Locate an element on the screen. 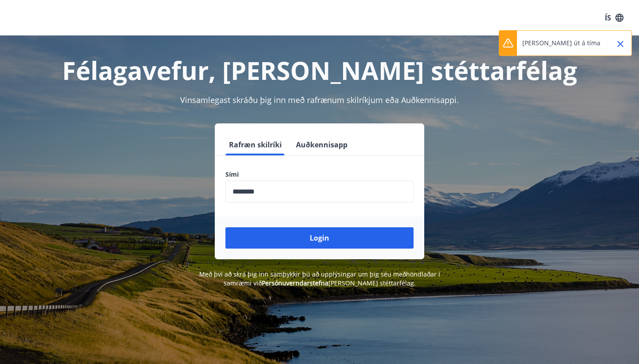 This screenshot has width=639, height=364. button: Login is located at coordinates (320, 238).